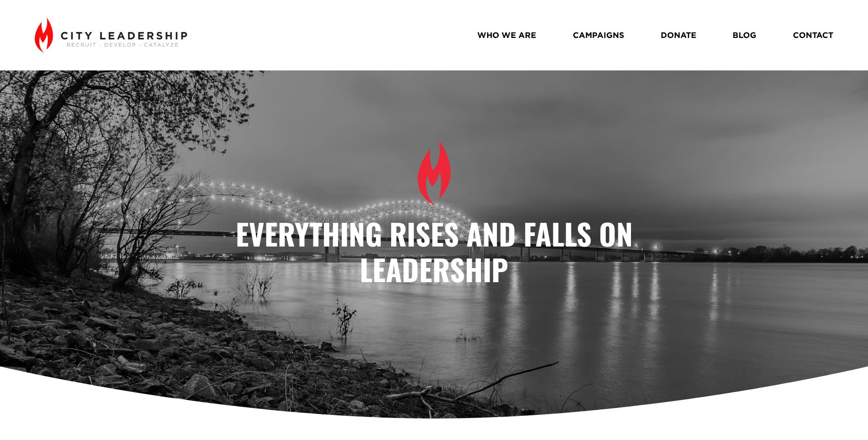 This screenshot has width=868, height=440. What do you see at coordinates (678, 35) in the screenshot?
I see `a: DONATE` at bounding box center [678, 35].